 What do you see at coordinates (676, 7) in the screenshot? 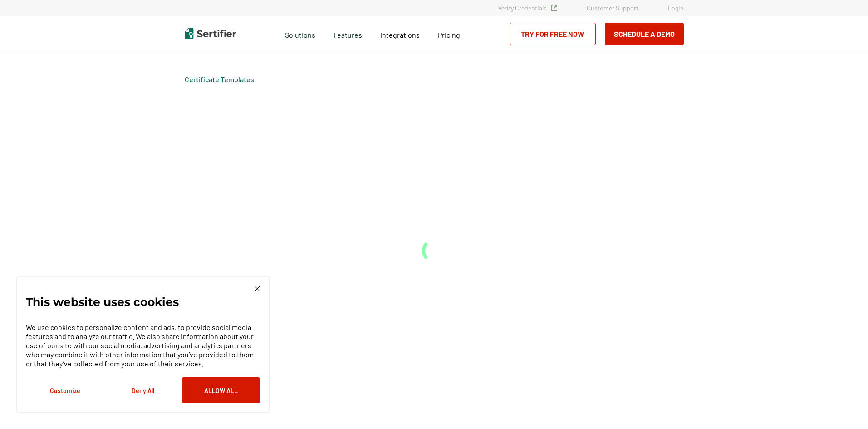
I see `a: Login` at bounding box center [676, 7].